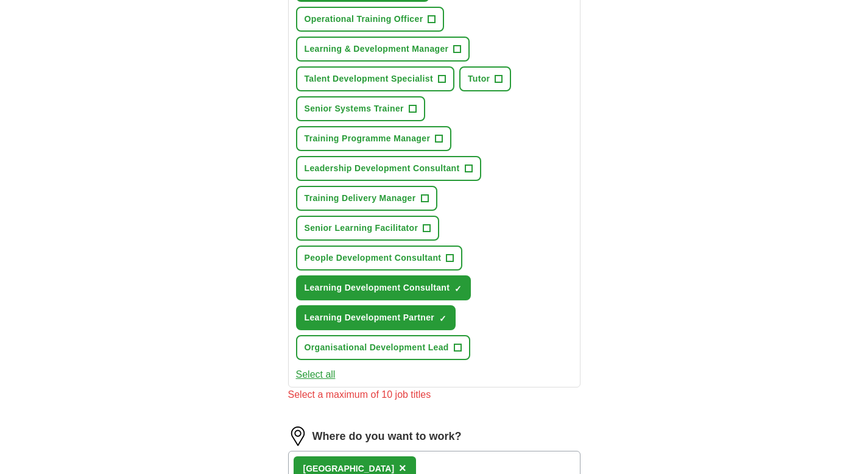 This screenshot has height=474, width=868. What do you see at coordinates (383, 347) in the screenshot?
I see `button: Organisational Development Lead` at bounding box center [383, 347].